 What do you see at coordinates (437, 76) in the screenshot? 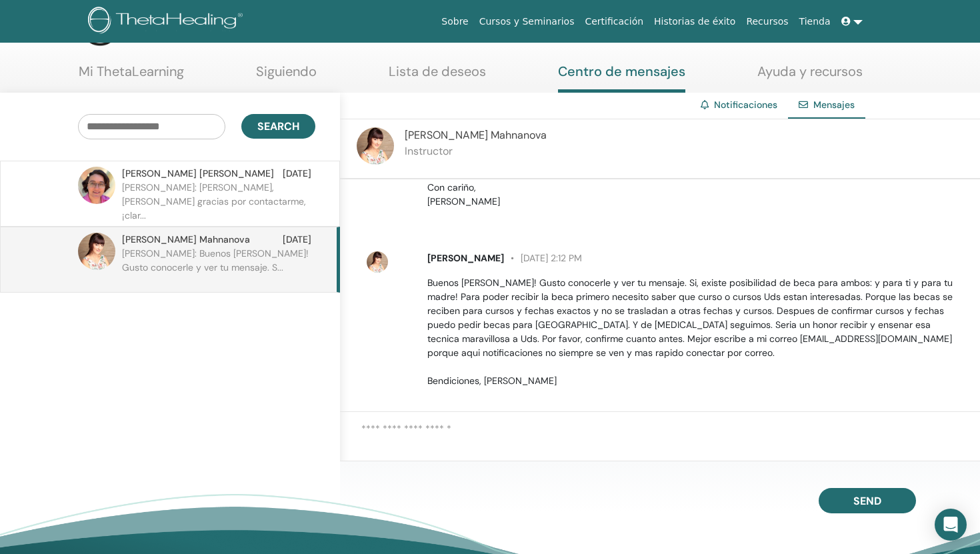
I see `a: Lista de deseos` at bounding box center [437, 76].